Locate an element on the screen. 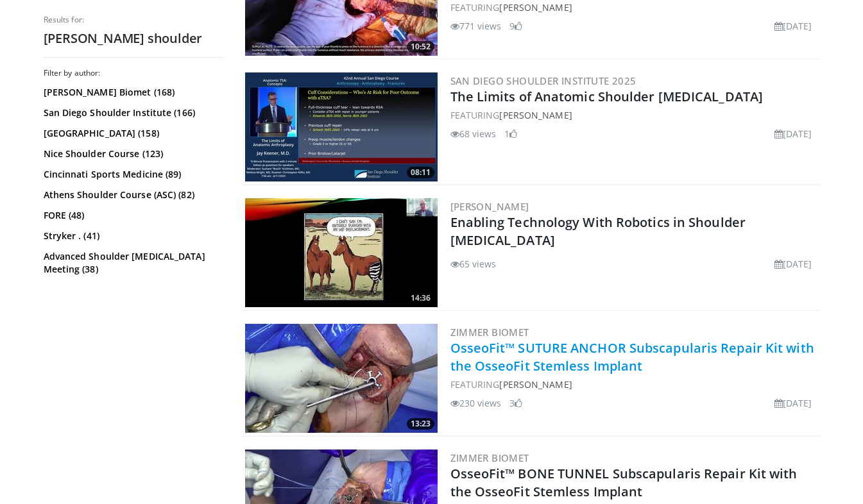 The width and height of the screenshot is (863, 504). img: 6ba6e9f0-faa8-443b-bd84-ae32d15e8704.300x170_q85_crop-smart_upscale.jpg is located at coordinates (342, 127).